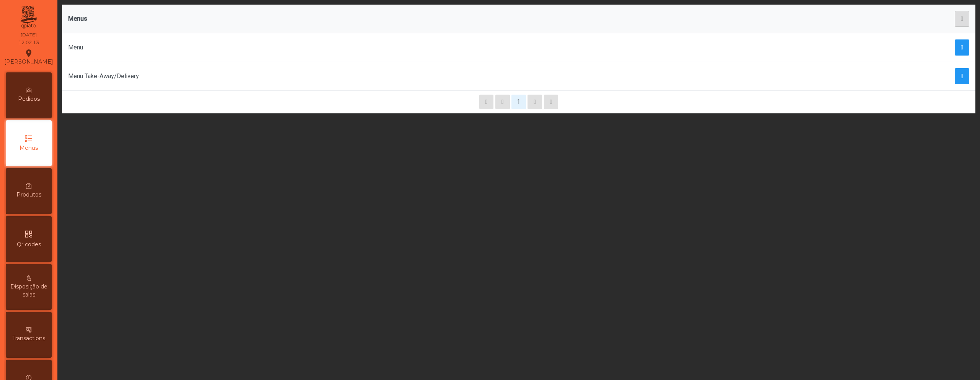  I want to click on i: location_on, so click(29, 53).